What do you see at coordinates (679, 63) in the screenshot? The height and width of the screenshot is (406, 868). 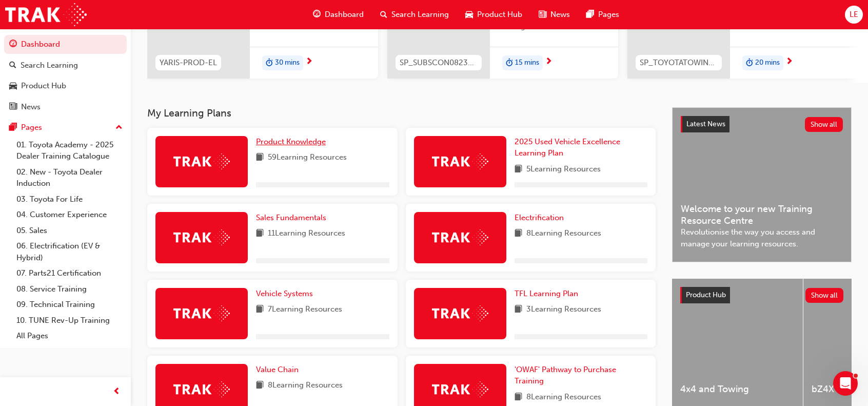 I see `span: SP_TOYOTATOWING_0424` at bounding box center [679, 63].